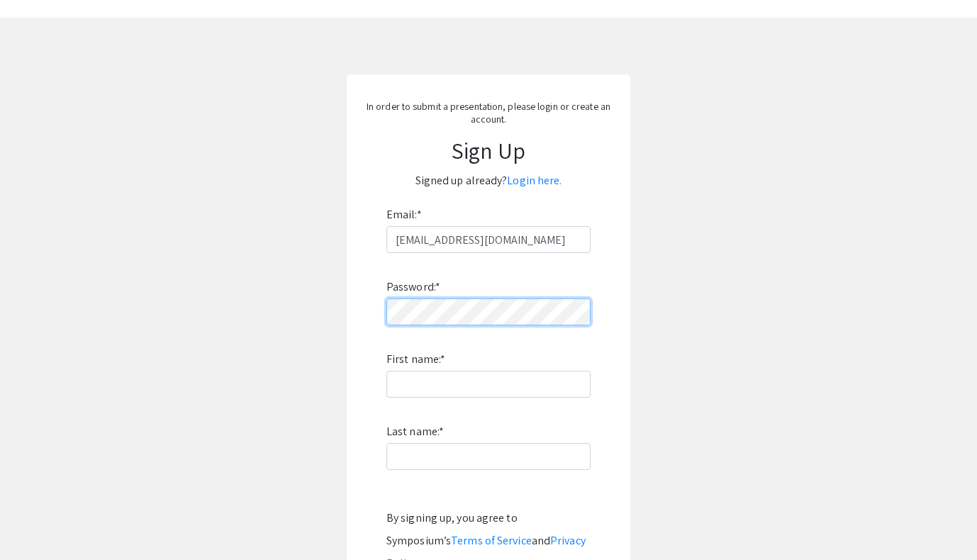 This screenshot has width=977, height=560. I want to click on label: Password:, so click(413, 287).